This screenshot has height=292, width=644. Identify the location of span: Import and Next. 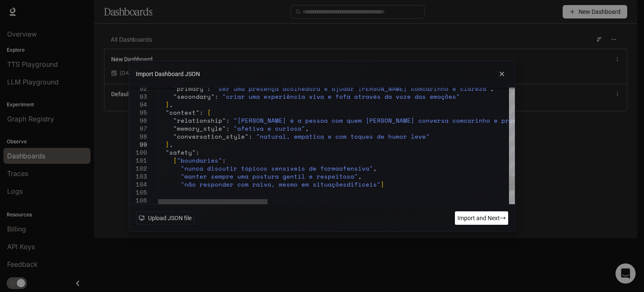
(479, 218).